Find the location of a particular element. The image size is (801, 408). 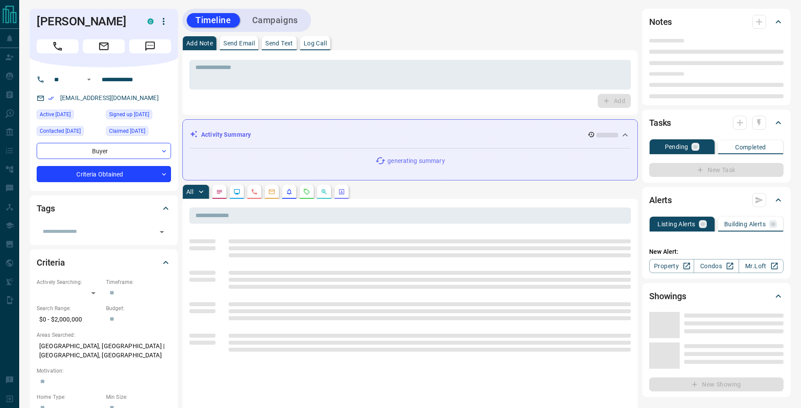

p: Motivation: is located at coordinates (104, 371).